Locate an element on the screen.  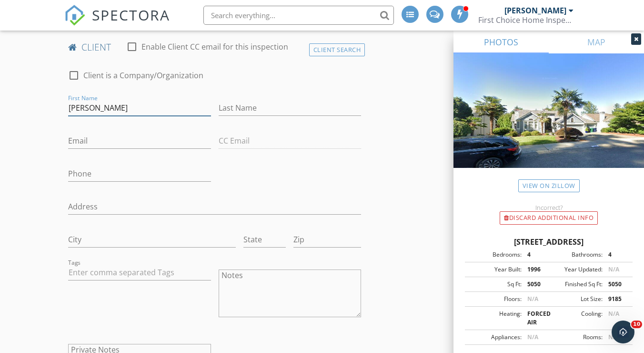
div: Sq Ft: is located at coordinates (494, 284).